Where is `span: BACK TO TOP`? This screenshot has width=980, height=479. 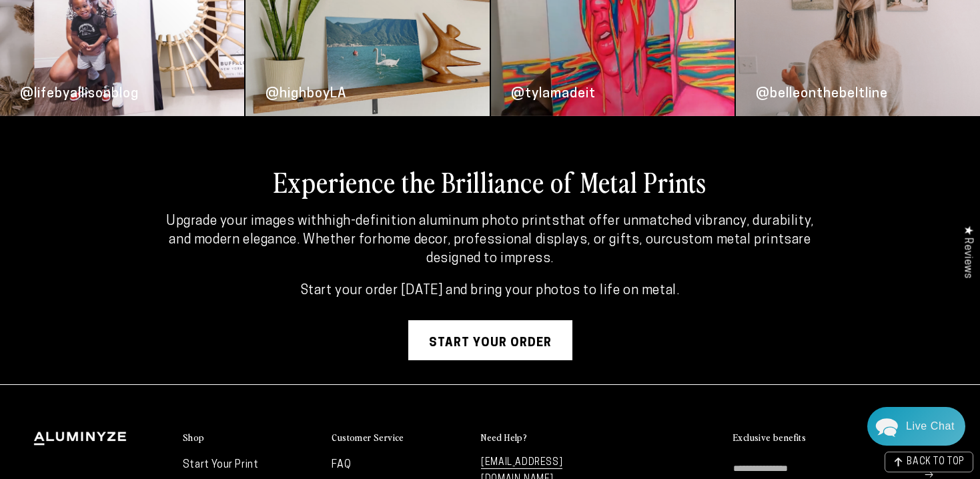 span: BACK TO TOP is located at coordinates (935, 462).